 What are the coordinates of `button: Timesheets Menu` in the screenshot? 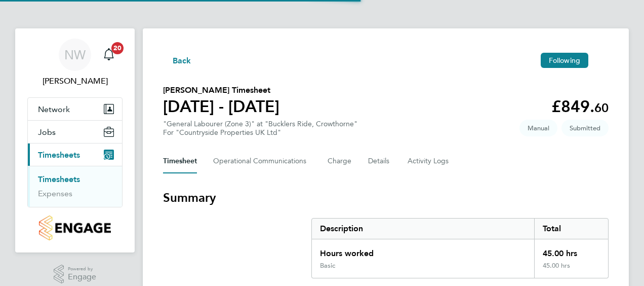 It's located at (600, 61).